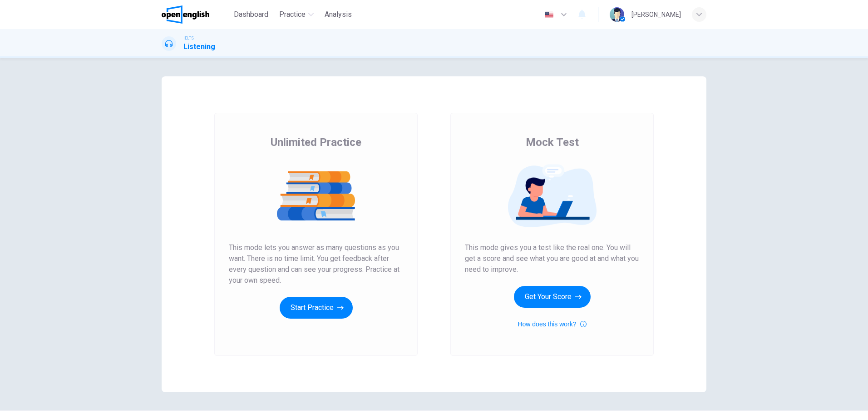  What do you see at coordinates (189, 39) in the screenshot?
I see `span: IELTS` at bounding box center [189, 39].